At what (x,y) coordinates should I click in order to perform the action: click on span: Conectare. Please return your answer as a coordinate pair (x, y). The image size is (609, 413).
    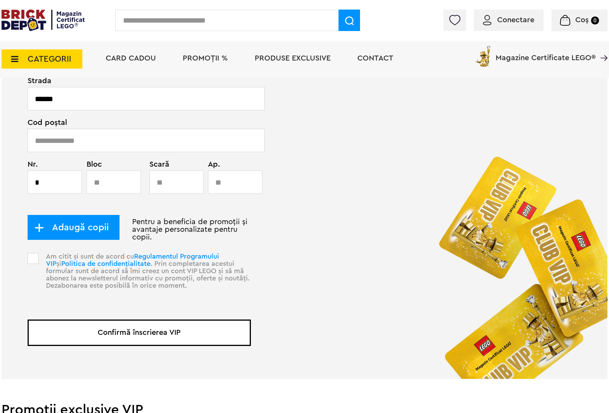
    Looking at the image, I should click on (516, 20).